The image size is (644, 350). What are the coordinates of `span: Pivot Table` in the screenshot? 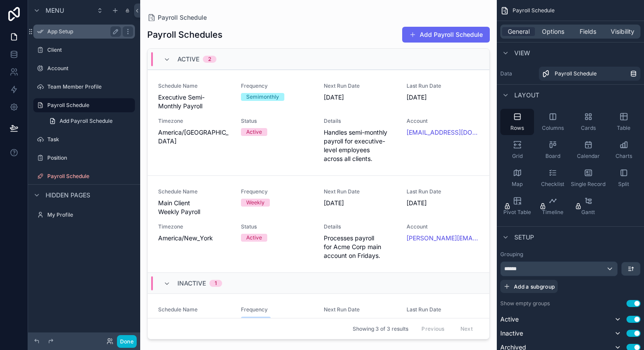 It's located at (517, 212).